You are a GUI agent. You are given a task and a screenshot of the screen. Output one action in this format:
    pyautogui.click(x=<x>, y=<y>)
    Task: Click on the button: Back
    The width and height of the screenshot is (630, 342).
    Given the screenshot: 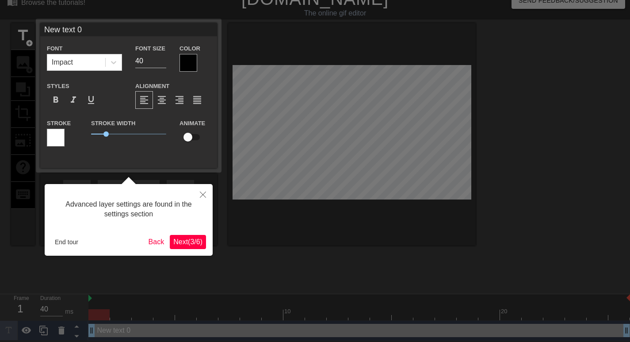 What is the action you would take?
    pyautogui.click(x=156, y=242)
    